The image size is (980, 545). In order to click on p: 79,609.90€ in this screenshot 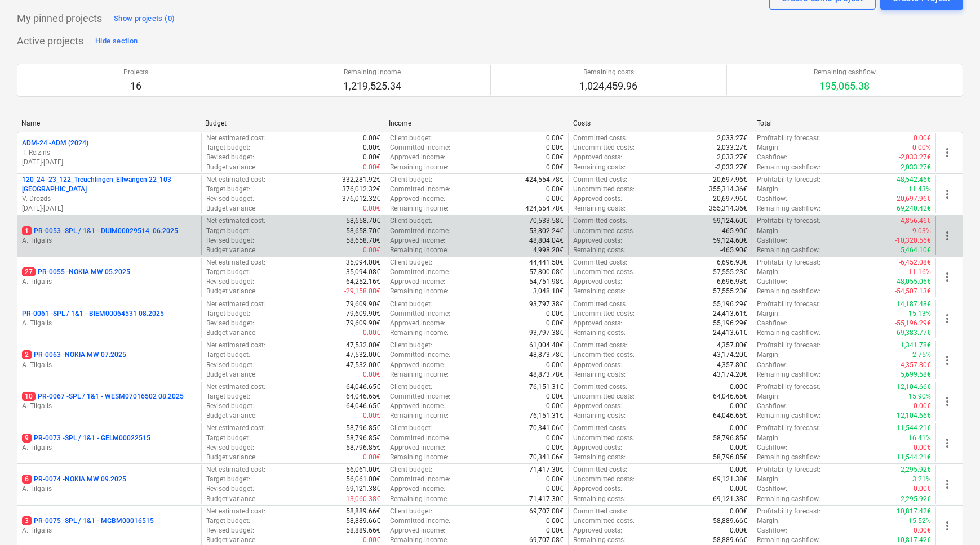, I will do `click(363, 304)`.